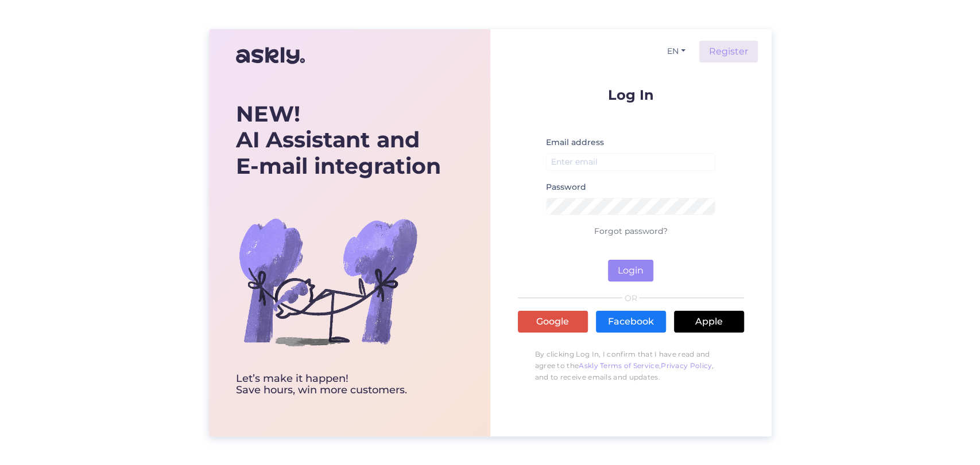 This screenshot has width=980, height=465. Describe the element at coordinates (328, 282) in the screenshot. I see `img: bg-askly` at that location.